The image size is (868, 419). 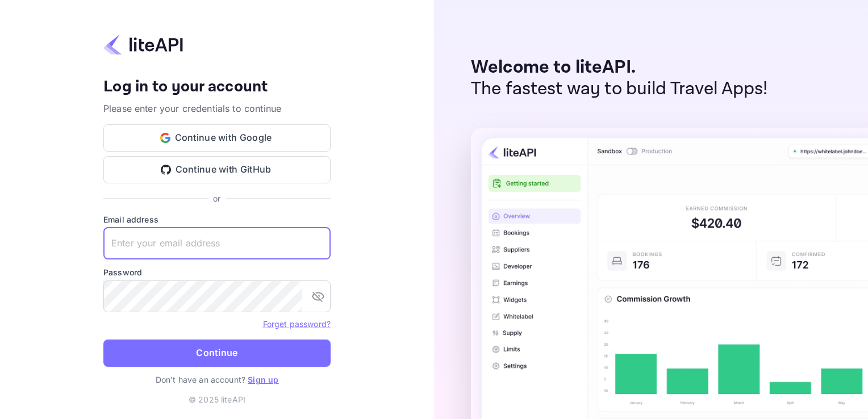 What do you see at coordinates (619, 68) in the screenshot?
I see `p: Welcome to liteAPI.` at bounding box center [619, 68].